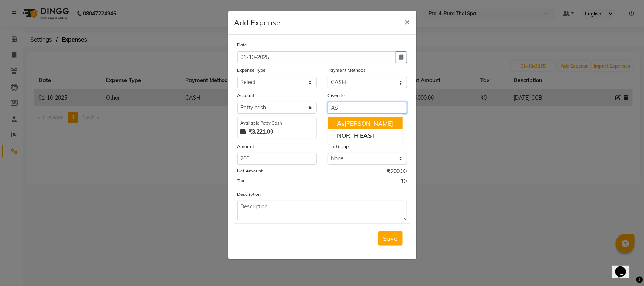  I want to click on div: Available Petty Cash, so click(277, 123).